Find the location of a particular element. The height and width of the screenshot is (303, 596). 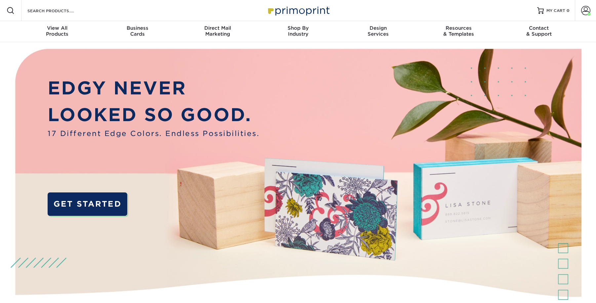

a: DesignServices is located at coordinates (378, 32).